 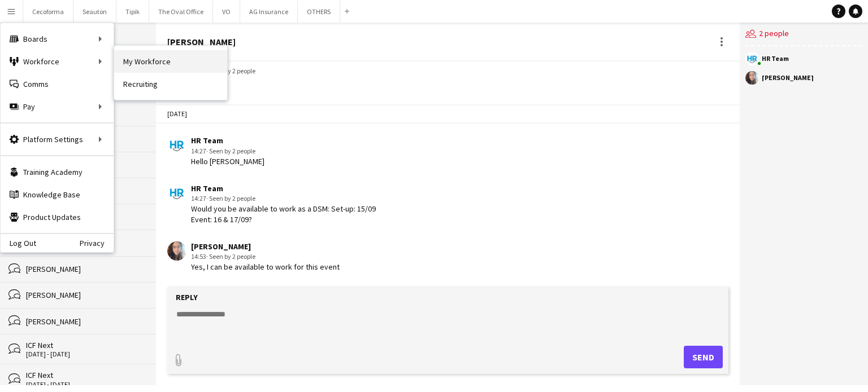 What do you see at coordinates (57, 140) in the screenshot?
I see `div: Platform Settings` at bounding box center [57, 140].